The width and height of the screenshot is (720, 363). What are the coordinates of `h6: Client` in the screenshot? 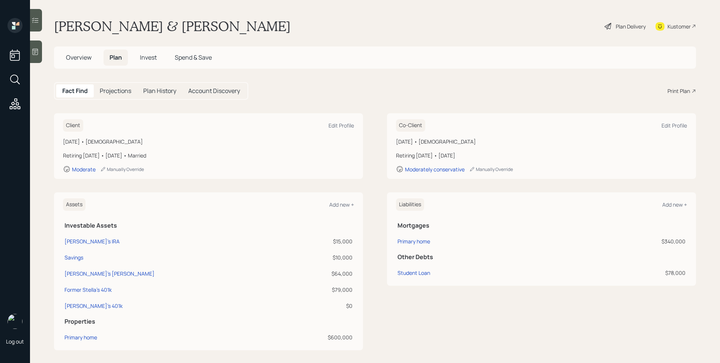 It's located at (73, 125).